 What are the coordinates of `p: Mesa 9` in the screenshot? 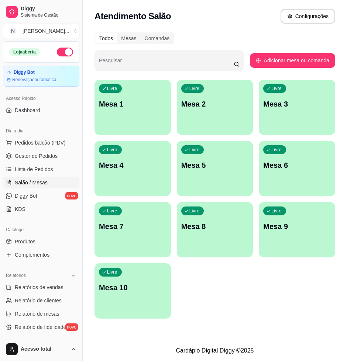 It's located at (297, 227).